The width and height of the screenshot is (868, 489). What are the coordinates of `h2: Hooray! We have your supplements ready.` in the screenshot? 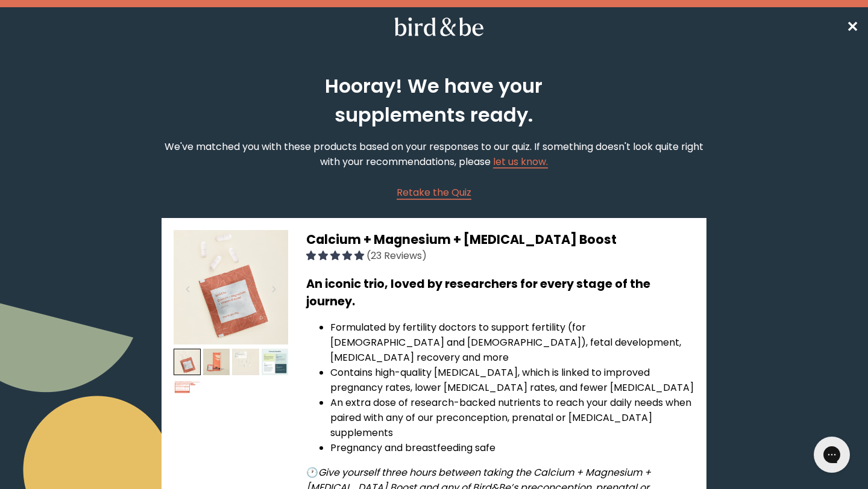 It's located at (434, 101).